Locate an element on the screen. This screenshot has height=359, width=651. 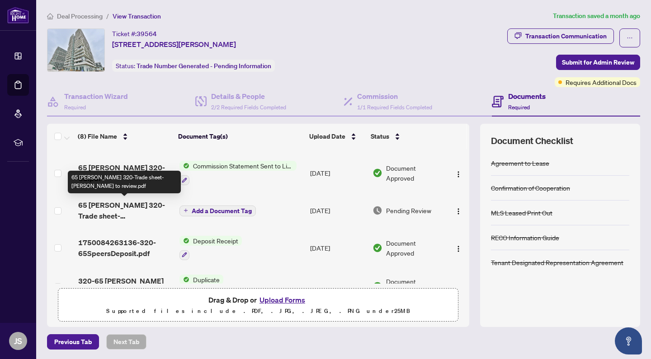
span: ellipsis is located at coordinates (630, 38).